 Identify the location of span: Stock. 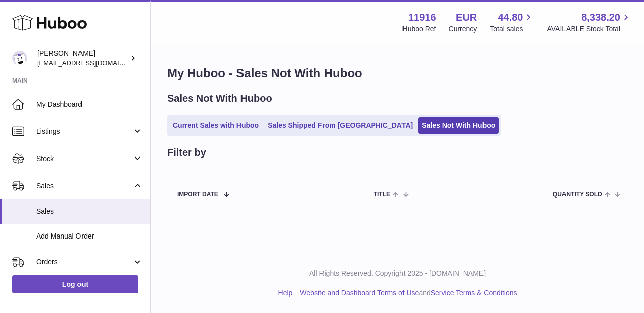
(84, 159).